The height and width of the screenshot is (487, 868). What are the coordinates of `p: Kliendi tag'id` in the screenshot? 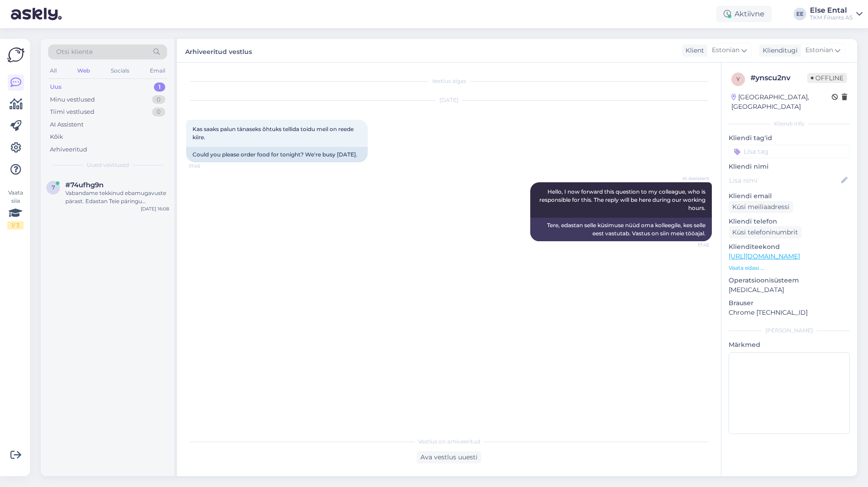 It's located at (789, 138).